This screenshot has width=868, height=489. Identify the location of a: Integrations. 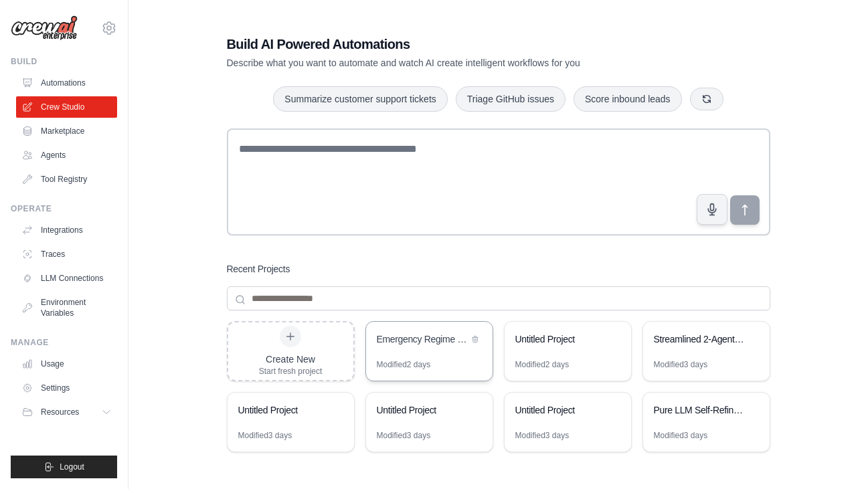
(66, 230).